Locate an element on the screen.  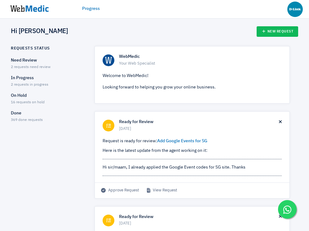
p: Need Review is located at coordinates (47, 60).